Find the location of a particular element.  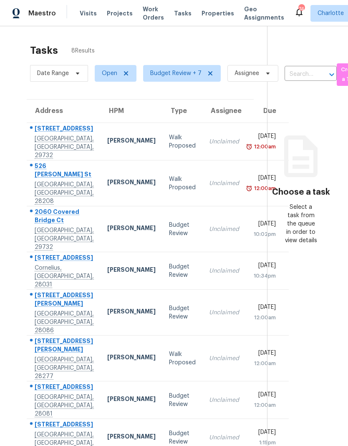

th: Type is located at coordinates (182, 111).